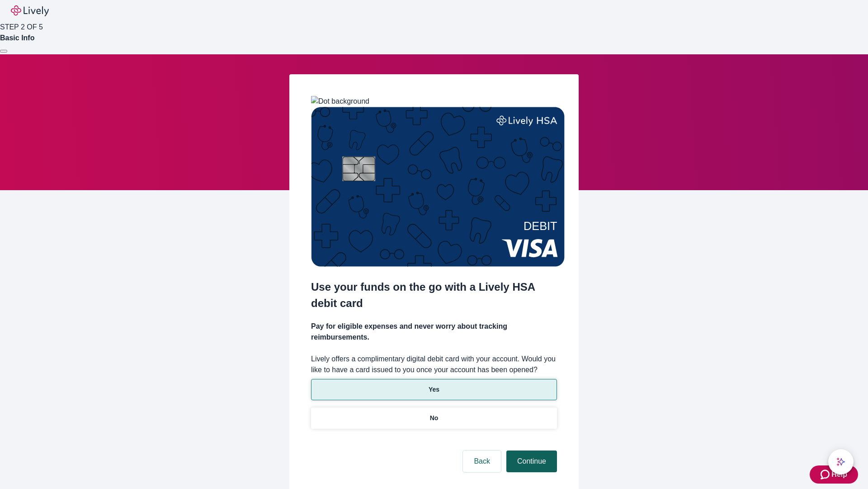  What do you see at coordinates (434, 364) in the screenshot?
I see `label: Lively offers a complimentary digital debit card with your account. Would you like to have a card...` at bounding box center [434, 364].